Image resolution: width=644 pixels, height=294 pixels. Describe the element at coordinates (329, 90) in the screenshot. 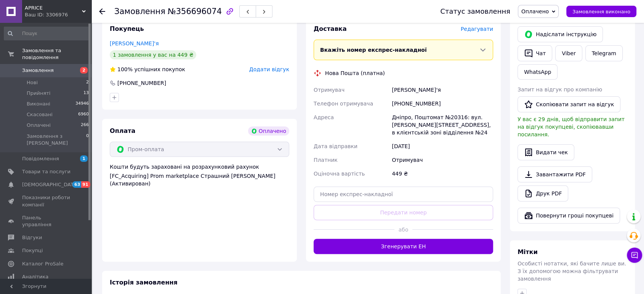

I see `span: Отримувач` at that location.